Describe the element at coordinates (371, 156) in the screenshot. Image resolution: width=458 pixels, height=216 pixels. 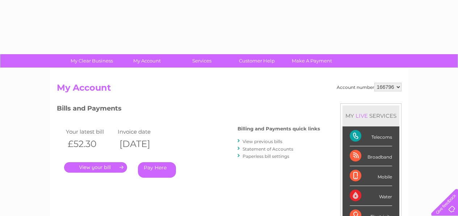
I see `div: Broadband` at that location.